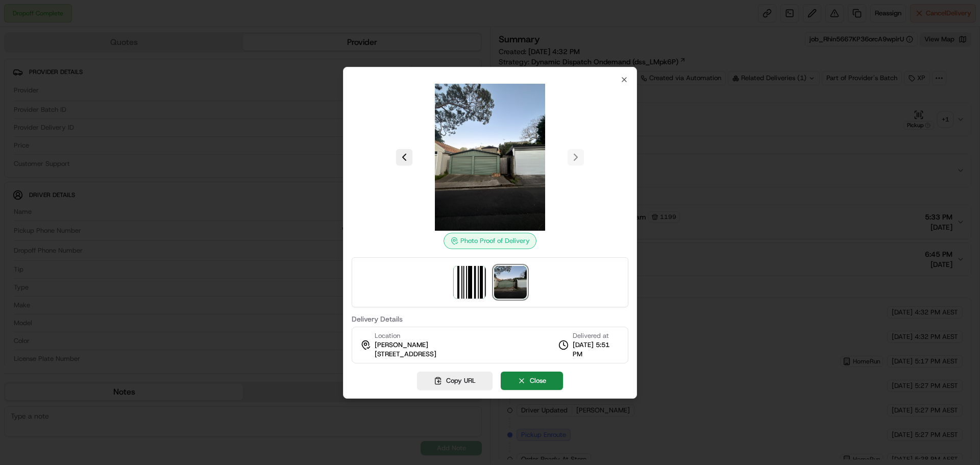 This screenshot has height=465, width=980. I want to click on button: Close, so click(532, 381).